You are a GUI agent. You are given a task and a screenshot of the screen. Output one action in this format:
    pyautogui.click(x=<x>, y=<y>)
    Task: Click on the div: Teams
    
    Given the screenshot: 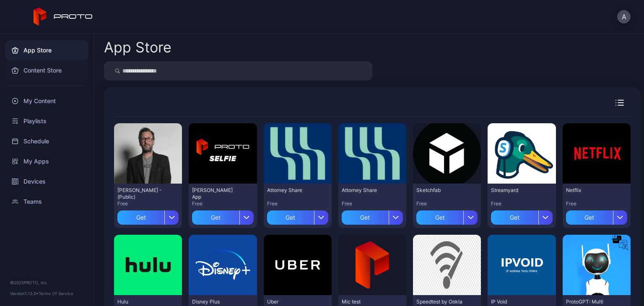 What is the action you would take?
    pyautogui.click(x=46, y=202)
    